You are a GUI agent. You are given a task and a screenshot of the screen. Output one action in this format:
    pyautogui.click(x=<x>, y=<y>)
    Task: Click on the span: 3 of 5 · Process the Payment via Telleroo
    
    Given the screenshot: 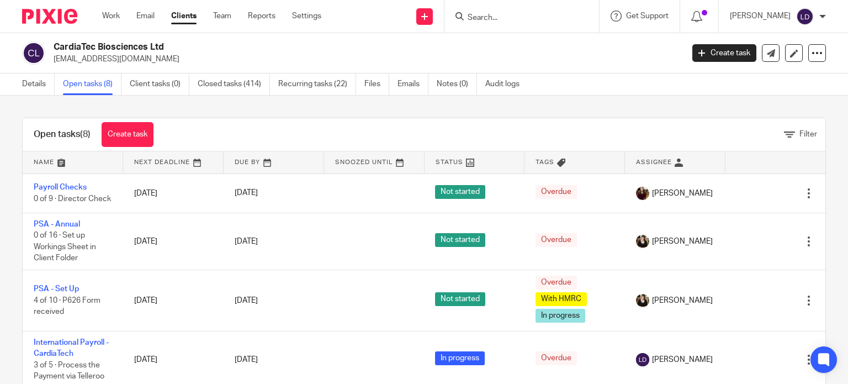 What is the action you would take?
    pyautogui.click(x=69, y=370)
    